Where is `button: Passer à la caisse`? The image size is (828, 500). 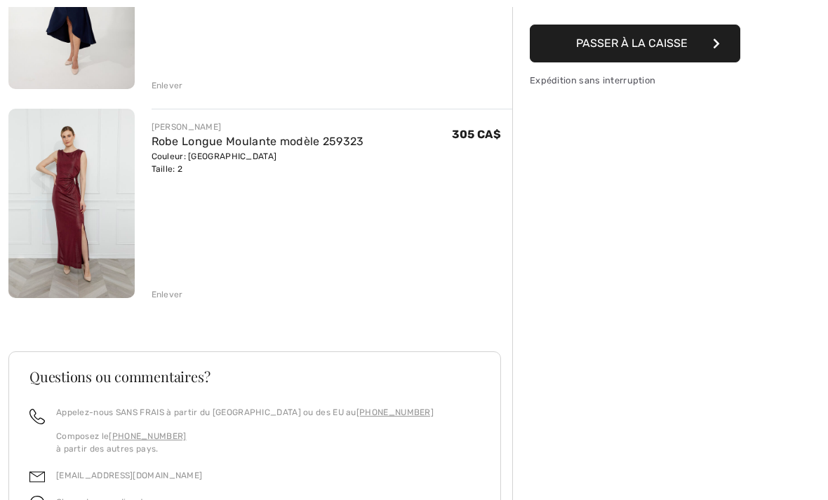 button: Passer à la caisse is located at coordinates (635, 43).